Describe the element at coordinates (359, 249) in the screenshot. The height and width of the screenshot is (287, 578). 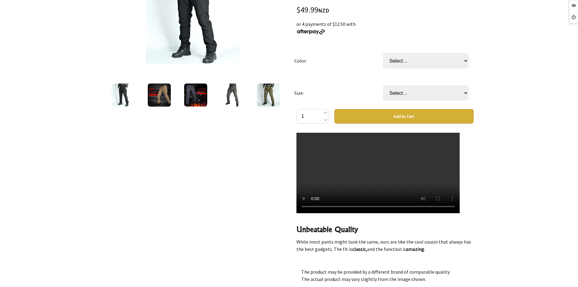
I see `strong: classic,` at that location.